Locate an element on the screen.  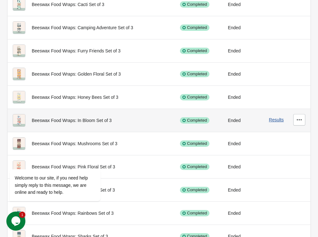
span: Welcome to our site, if you need help simply reply to this message, we are online and ready to help. is located at coordinates (45, 73).